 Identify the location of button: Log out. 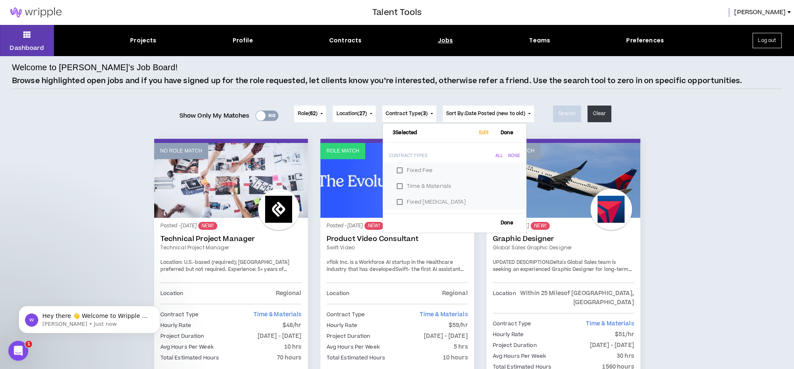
(767, 40).